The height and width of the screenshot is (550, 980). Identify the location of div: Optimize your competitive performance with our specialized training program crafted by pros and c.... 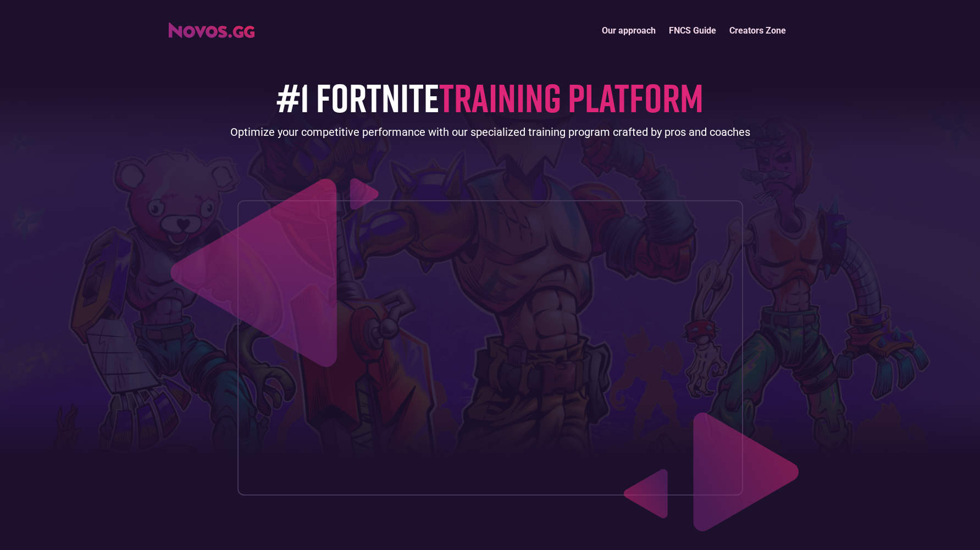
(490, 132).